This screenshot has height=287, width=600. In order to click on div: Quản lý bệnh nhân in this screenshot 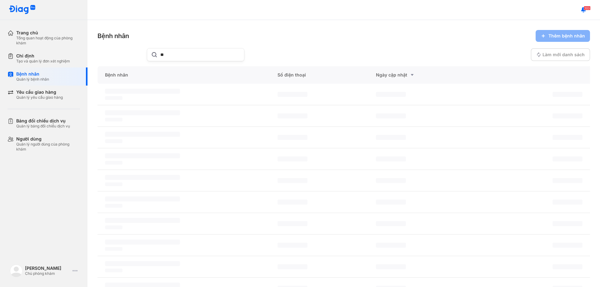, I will do `click(32, 79)`.